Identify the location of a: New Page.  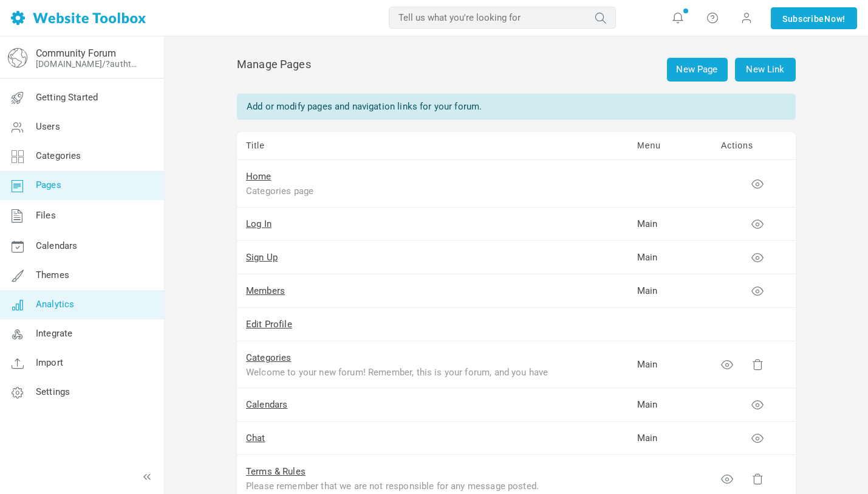
(697, 70).